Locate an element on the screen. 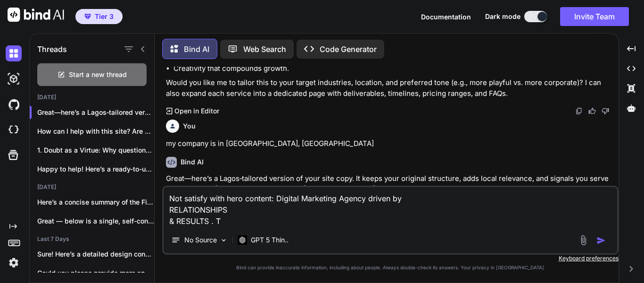 The image size is (644, 283). img: settings is located at coordinates (13, 262).